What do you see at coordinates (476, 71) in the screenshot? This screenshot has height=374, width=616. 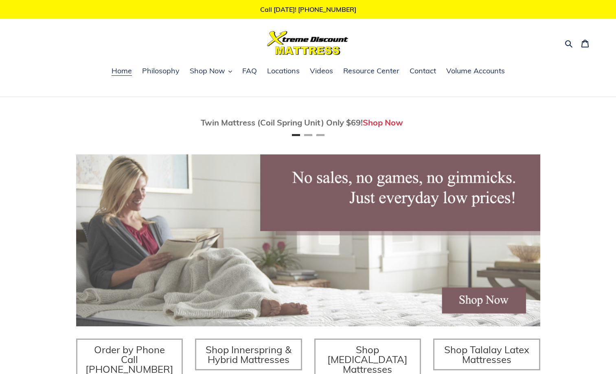 I see `a: Volume Accounts` at bounding box center [476, 71].